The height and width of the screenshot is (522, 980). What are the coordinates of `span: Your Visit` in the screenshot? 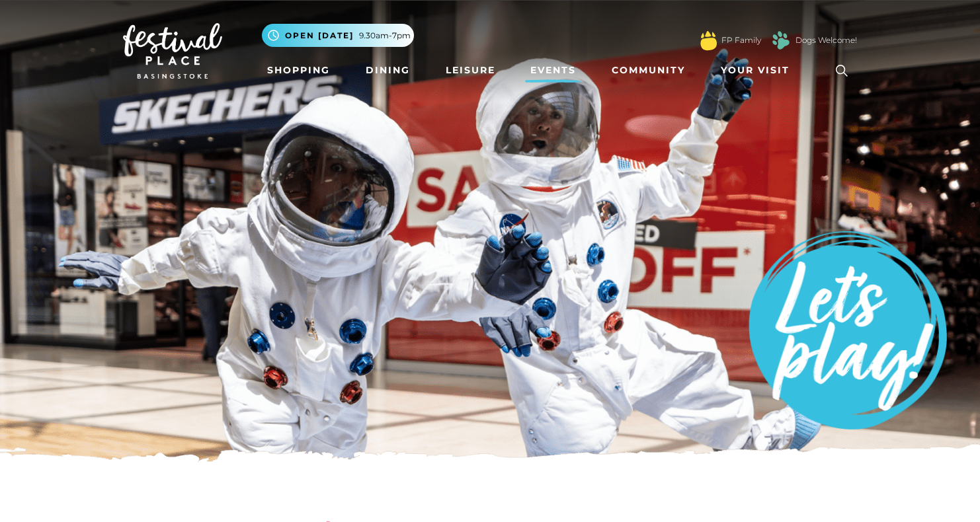 It's located at (755, 70).